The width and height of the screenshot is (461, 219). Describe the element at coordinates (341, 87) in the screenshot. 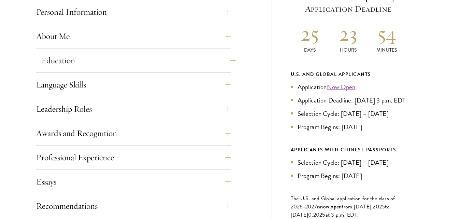

I see `a: Now Open` at that location.